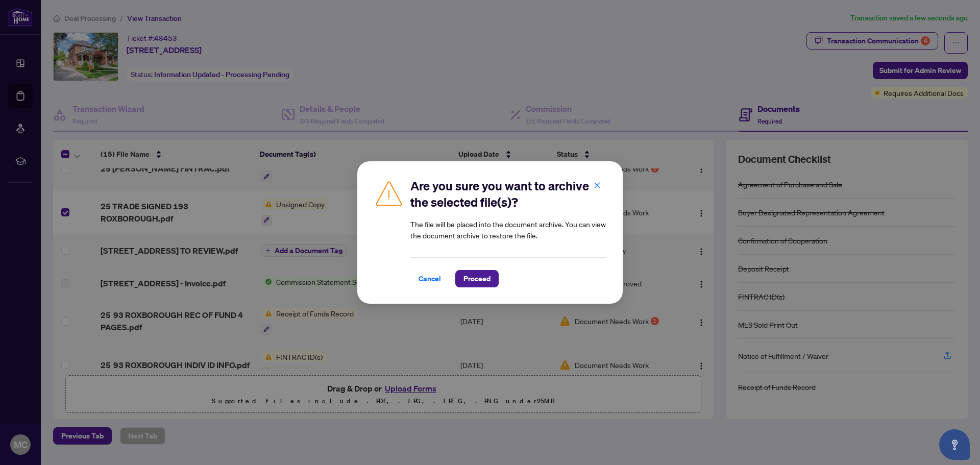 The height and width of the screenshot is (465, 980). Describe the element at coordinates (477, 279) in the screenshot. I see `span: Proceed` at that location.